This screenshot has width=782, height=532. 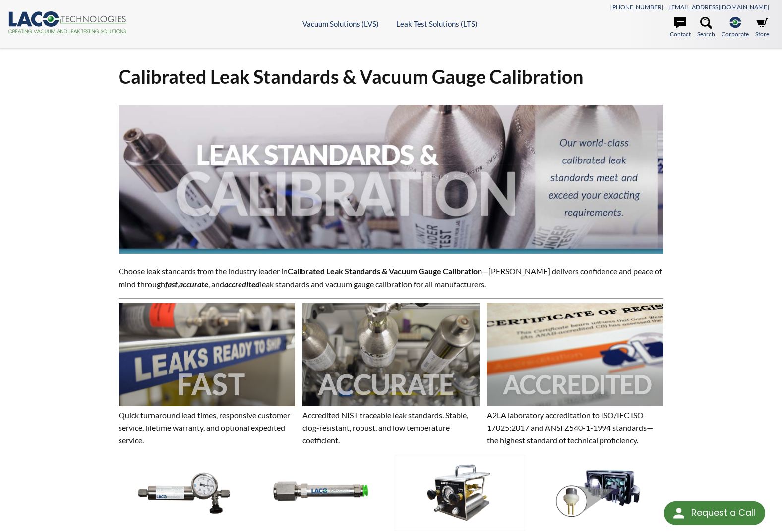 I want to click on h1: Calibrated Leak Standards & Vacuum Gauge Calibration, so click(x=390, y=76).